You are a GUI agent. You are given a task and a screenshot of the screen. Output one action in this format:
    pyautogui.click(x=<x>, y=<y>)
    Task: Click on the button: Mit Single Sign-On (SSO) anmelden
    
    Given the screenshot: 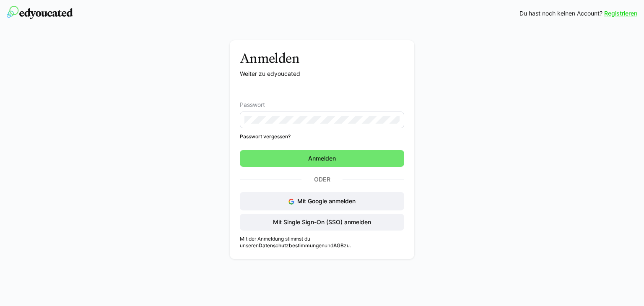 What is the action you would take?
    pyautogui.click(x=322, y=222)
    